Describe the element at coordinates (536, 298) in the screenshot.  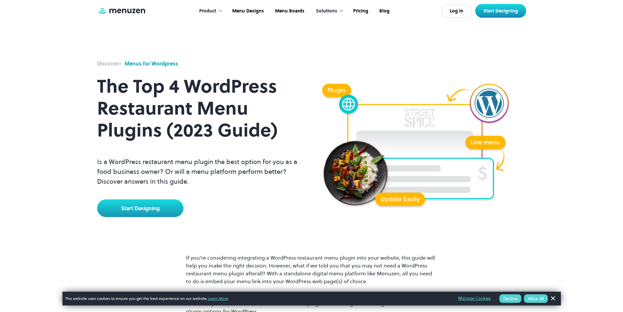
I see `button: Allow All` at that location.